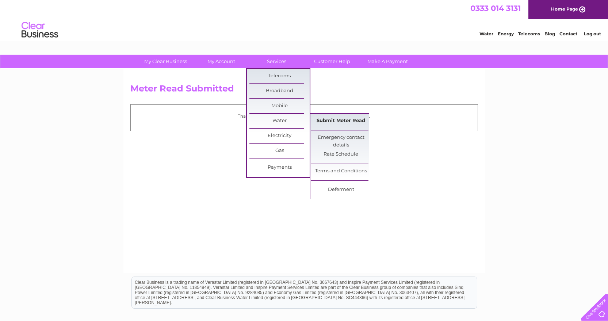 The width and height of the screenshot is (608, 321). What do you see at coordinates (304, 90) in the screenshot?
I see `h2: Meter Read Submitted` at bounding box center [304, 90].